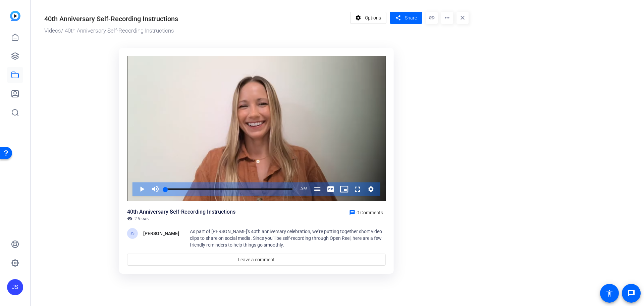 This screenshot has width=644, height=306. Describe the element at coordinates (373, 18) in the screenshot. I see `span: Options` at that location.